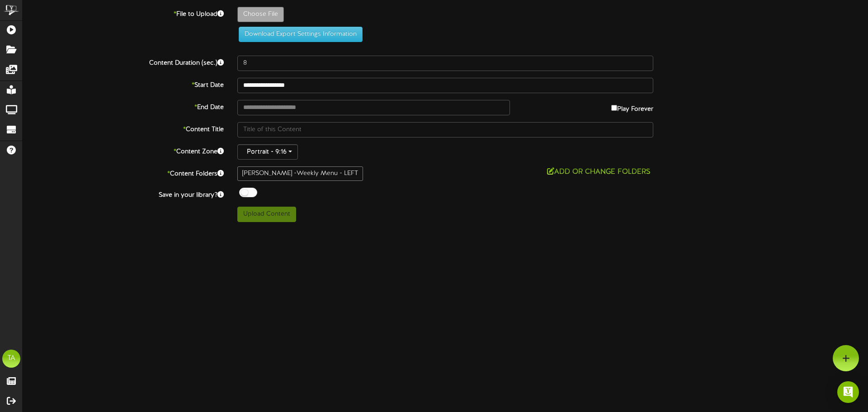 The height and width of the screenshot is (412, 868). Describe the element at coordinates (614, 108) in the screenshot. I see `input: Play Forever` at that location.